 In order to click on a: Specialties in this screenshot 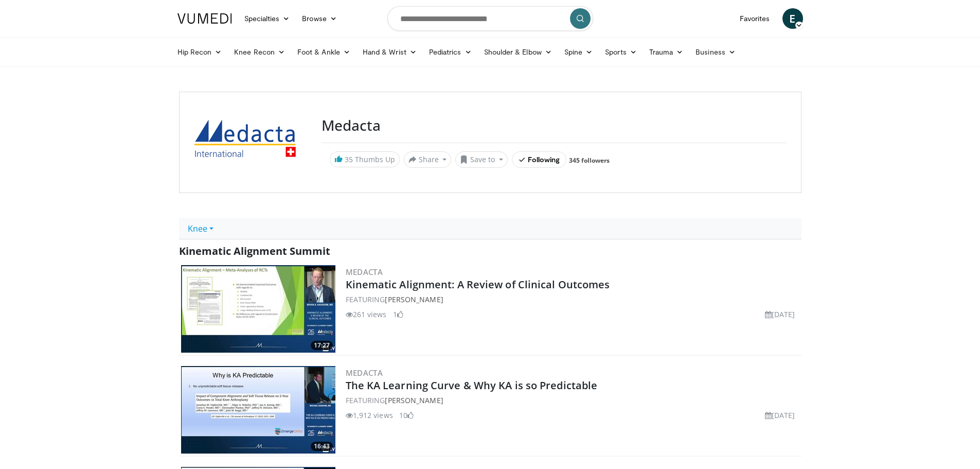, I will do `click(267, 18)`.